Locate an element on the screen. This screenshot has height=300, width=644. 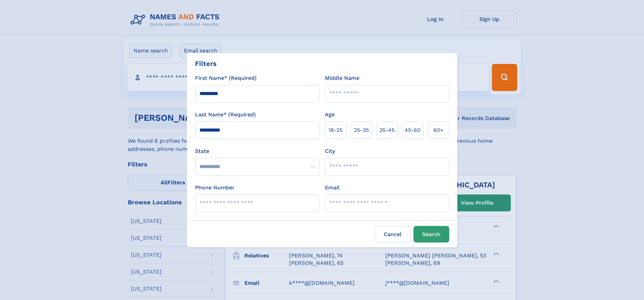
div: Filters is located at coordinates (206, 63).